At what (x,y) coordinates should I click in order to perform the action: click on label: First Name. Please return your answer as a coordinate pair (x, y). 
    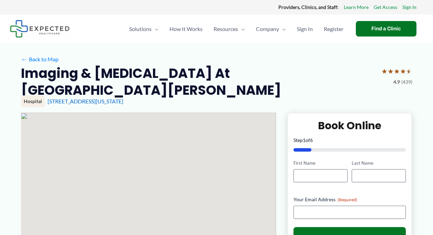
    Looking at the image, I should click on (321, 163).